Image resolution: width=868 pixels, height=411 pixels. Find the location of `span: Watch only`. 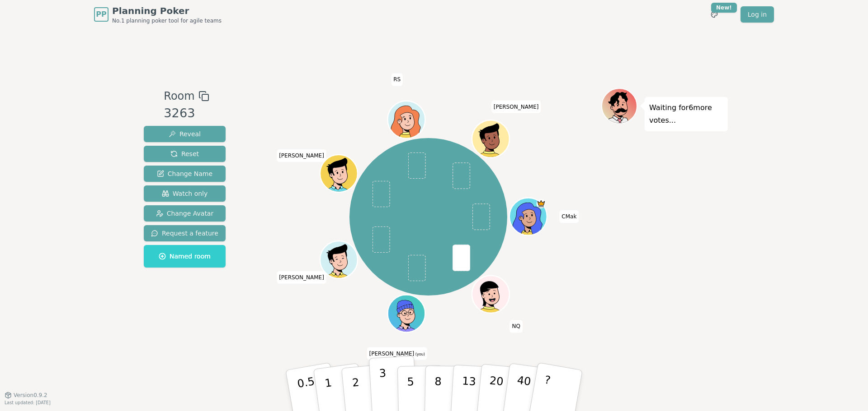

span: Watch only is located at coordinates (185, 193).